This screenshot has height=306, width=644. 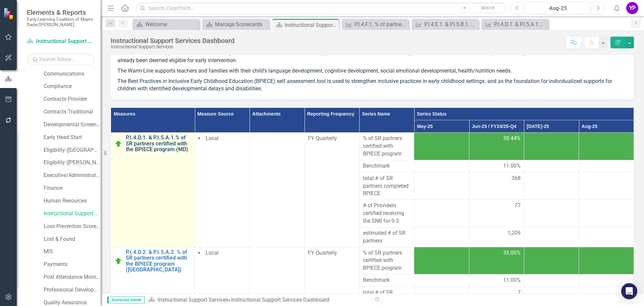 I want to click on span: Elements & Reports, so click(x=61, y=12).